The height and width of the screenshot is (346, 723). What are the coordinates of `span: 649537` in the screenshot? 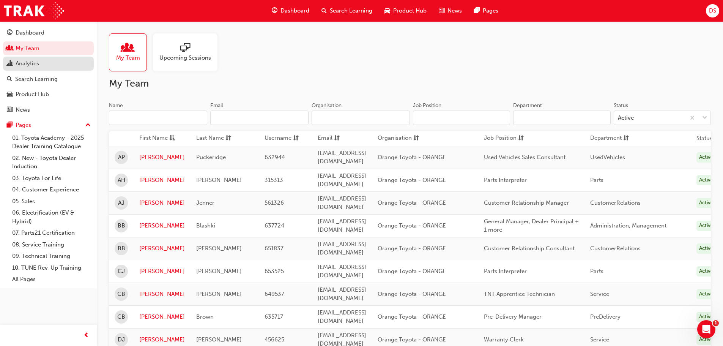 It's located at (274, 294).